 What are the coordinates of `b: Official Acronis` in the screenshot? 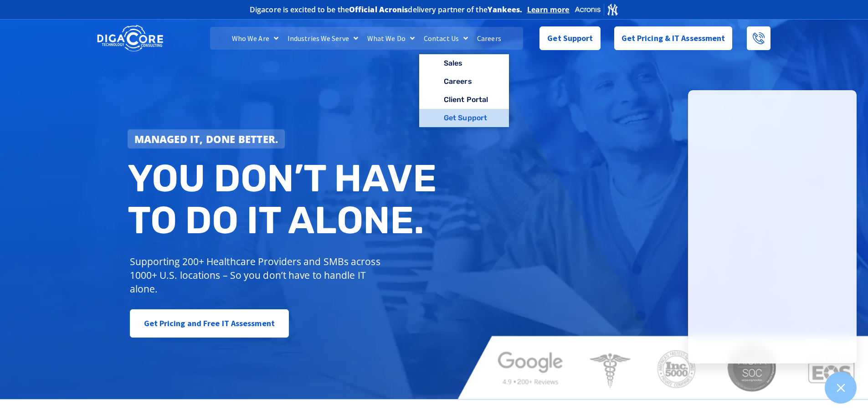 It's located at (379, 9).